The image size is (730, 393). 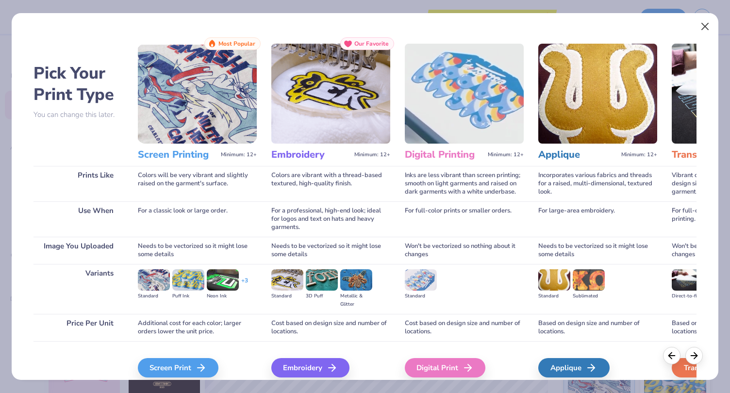 What do you see at coordinates (178, 368) in the screenshot?
I see `div: Screen Print` at bounding box center [178, 368].